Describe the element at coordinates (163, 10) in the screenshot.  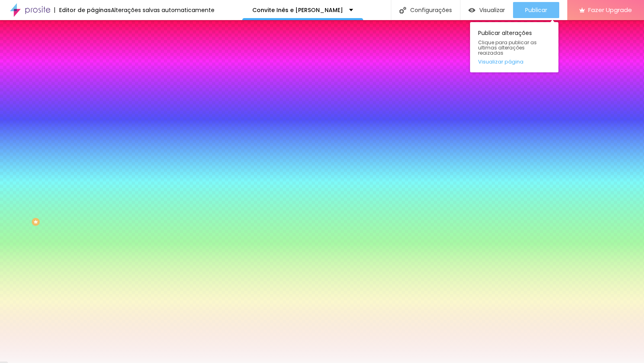
I see `div: Alterações salvas automaticamente` at that location.